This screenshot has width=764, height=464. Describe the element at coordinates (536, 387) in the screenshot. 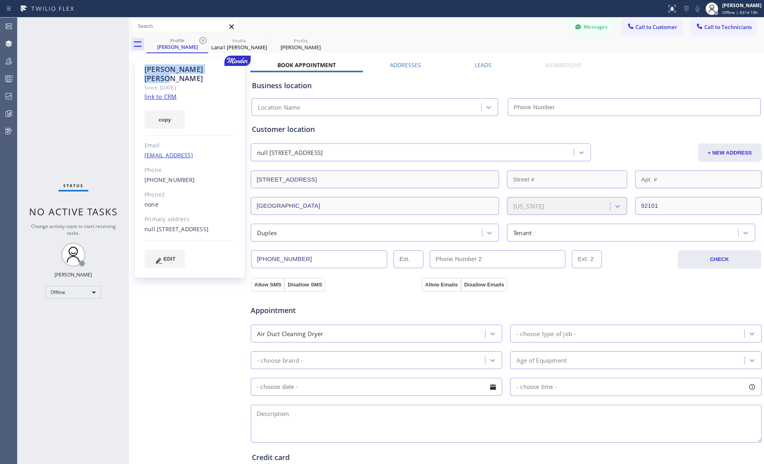

I see `span: - choose time -` at that location.